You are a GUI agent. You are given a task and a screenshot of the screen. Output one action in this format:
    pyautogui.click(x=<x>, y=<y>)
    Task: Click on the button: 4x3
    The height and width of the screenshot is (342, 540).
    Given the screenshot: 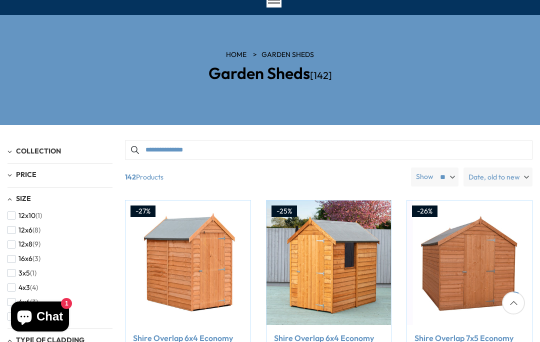 What is the action you would take?
    pyautogui.click(x=22, y=287)
    